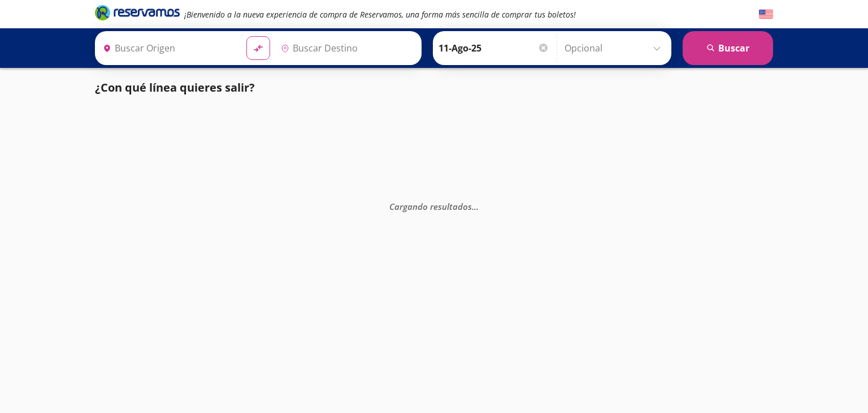  I want to click on button: Buscar, so click(728, 48).